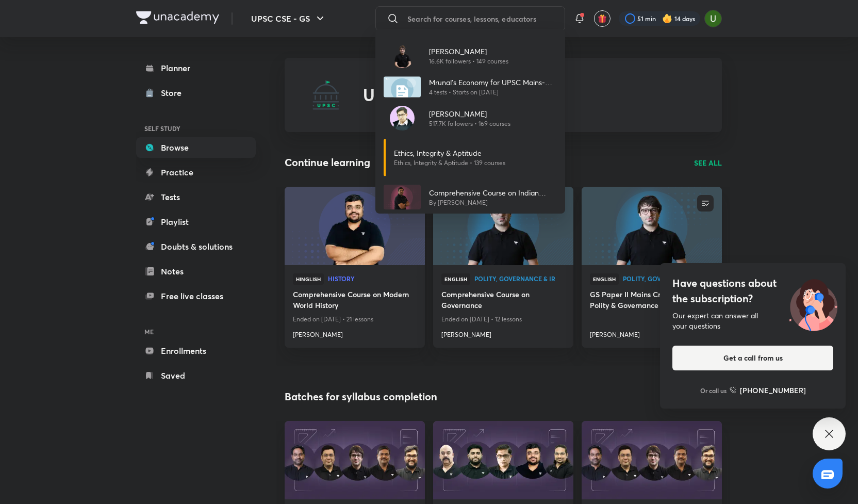 This screenshot has height=504, width=858. Describe the element at coordinates (813, 303) in the screenshot. I see `img: ttu_illustration_new.svg` at that location.